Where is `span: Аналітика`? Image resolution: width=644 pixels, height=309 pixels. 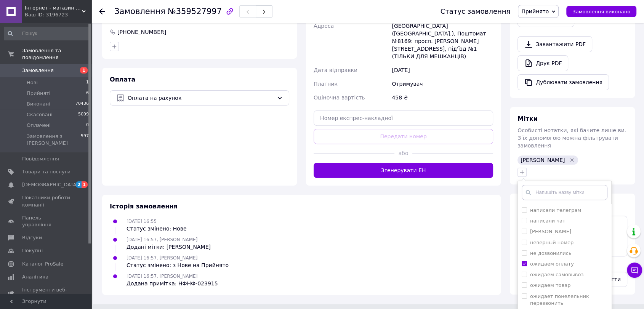
span: Аналітика is located at coordinates (35, 277).